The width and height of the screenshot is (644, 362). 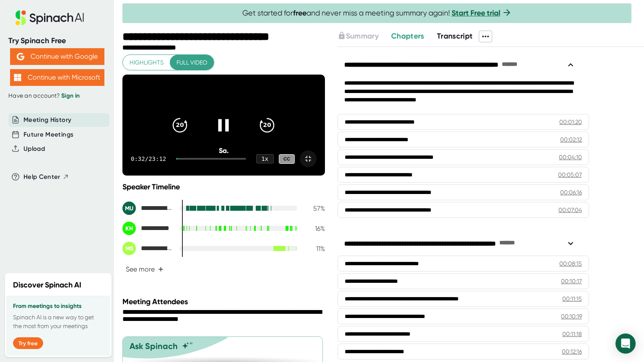 I want to click on span: Chapters, so click(x=407, y=36).